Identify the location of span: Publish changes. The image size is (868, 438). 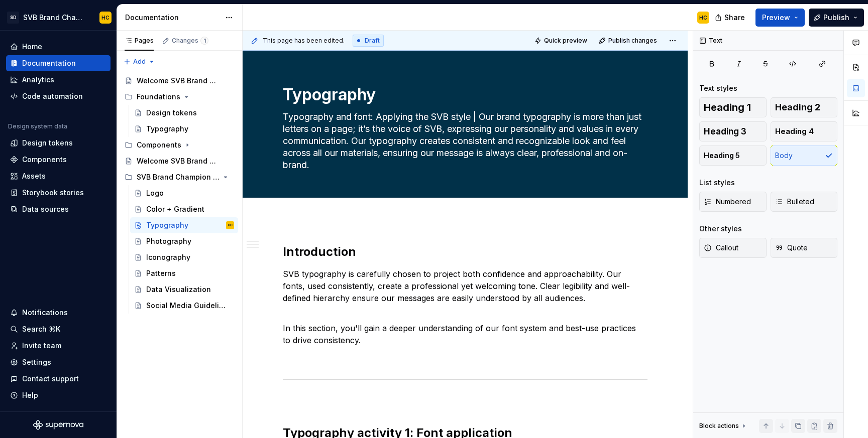
(632, 40).